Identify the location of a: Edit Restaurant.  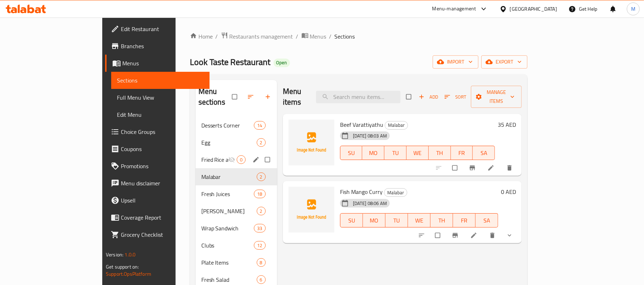
(157, 29).